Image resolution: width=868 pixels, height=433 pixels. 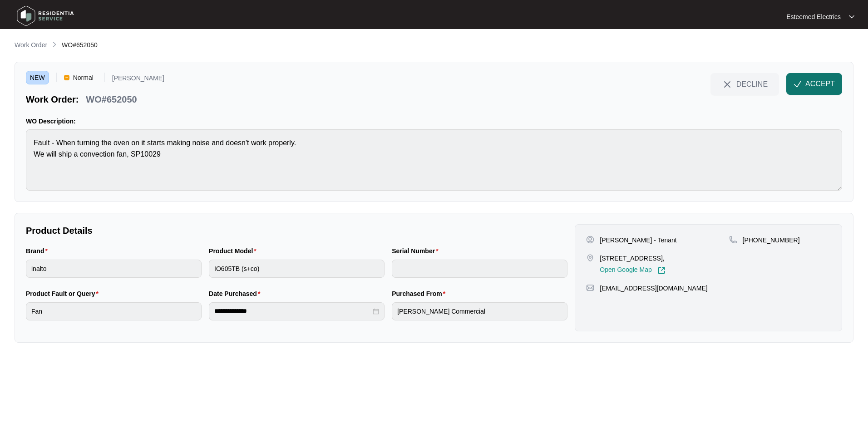 I want to click on span: WO#652050, so click(x=79, y=45).